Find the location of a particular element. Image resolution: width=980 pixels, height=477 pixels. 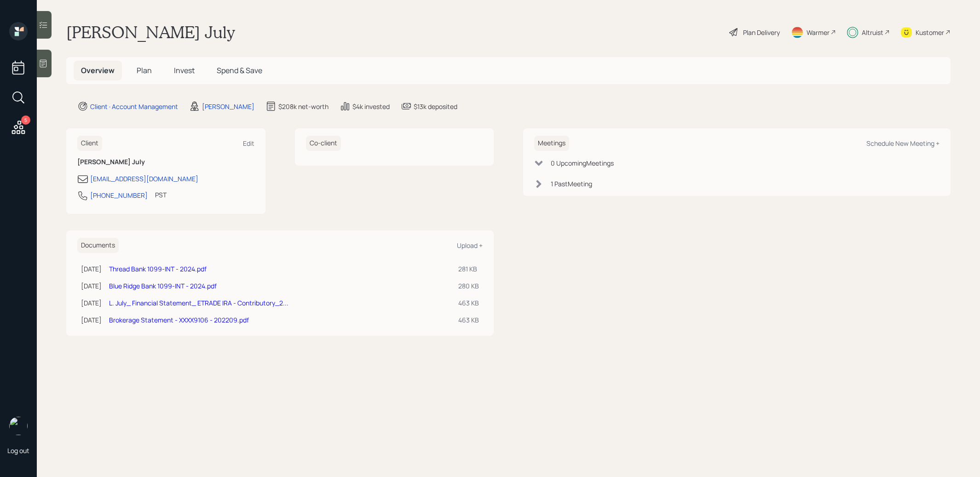

span: Overview is located at coordinates (97, 70).